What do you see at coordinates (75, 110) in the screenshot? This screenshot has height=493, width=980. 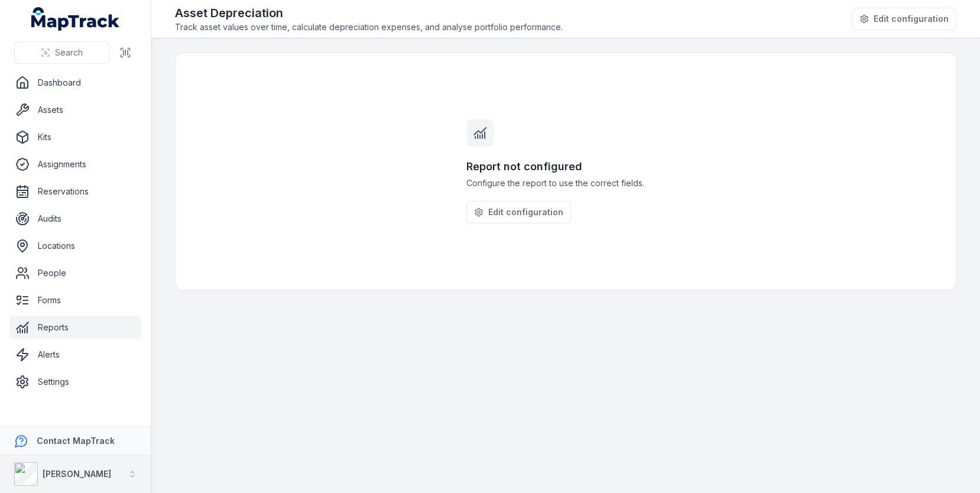 I see `a: Assets` at bounding box center [75, 110].